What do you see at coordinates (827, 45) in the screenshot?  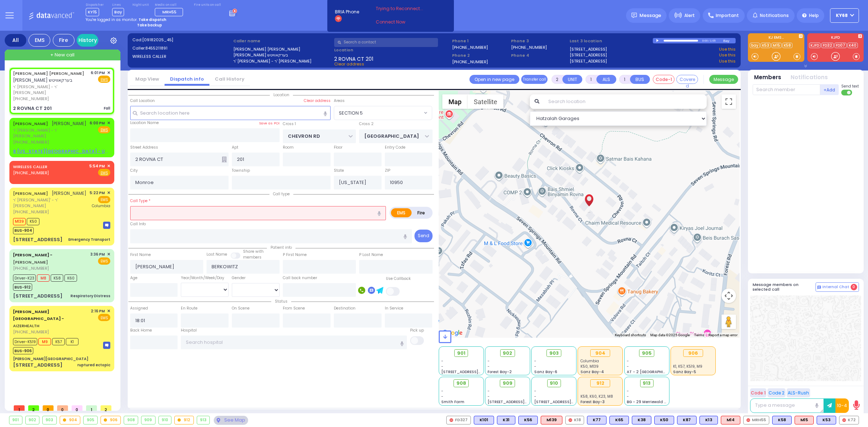 I see `a: FD32` at bounding box center [827, 45].